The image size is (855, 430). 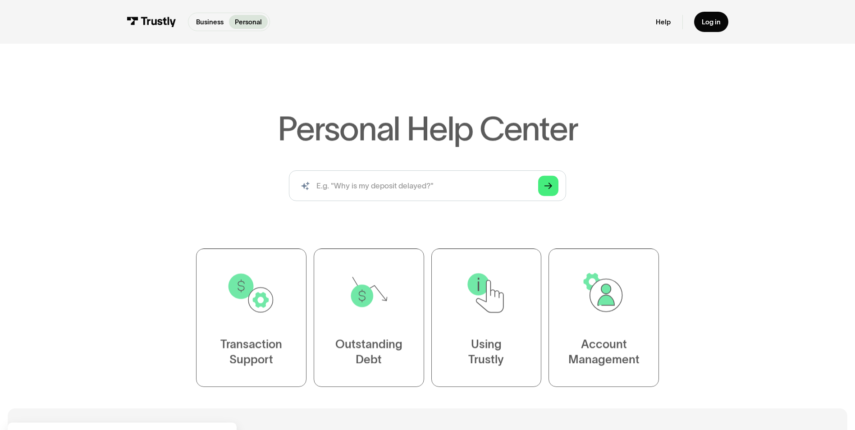 What do you see at coordinates (251, 352) in the screenshot?
I see `div: Transaction Support` at bounding box center [251, 352].